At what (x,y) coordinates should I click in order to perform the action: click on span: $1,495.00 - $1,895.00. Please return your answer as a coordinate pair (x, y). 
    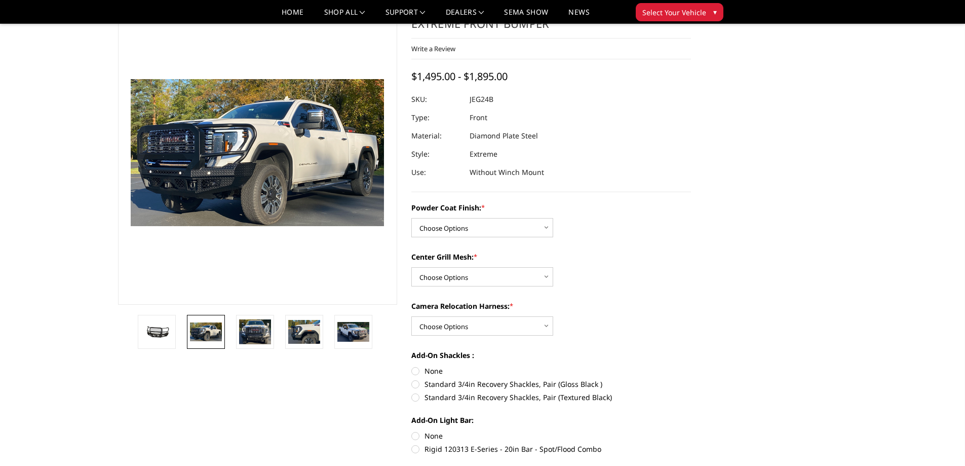
    Looking at the image, I should click on (459, 76).